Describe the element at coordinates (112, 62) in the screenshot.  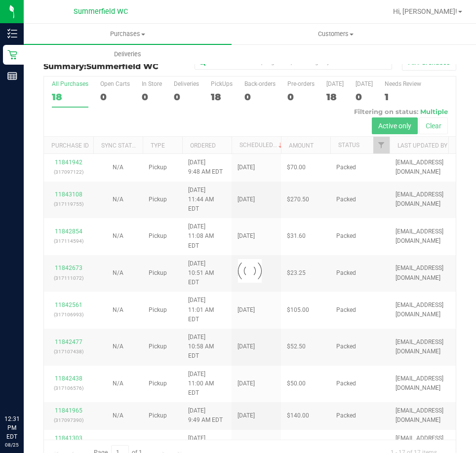
I see `h3: Purchase Summary:` at that location.